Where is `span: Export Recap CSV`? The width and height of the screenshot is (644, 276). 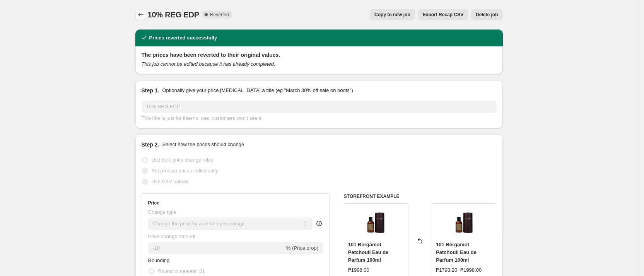
span: Export Recap CSV is located at coordinates (443, 15).